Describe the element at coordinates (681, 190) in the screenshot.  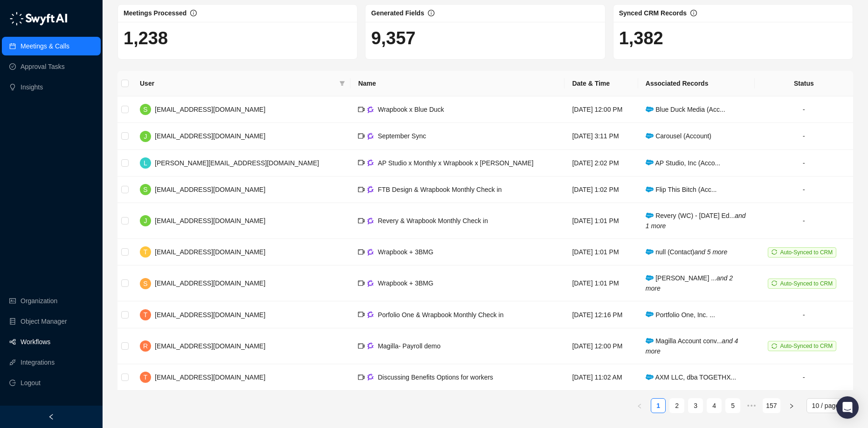
I see `span: Flip This Bitch (Acc...` at that location.